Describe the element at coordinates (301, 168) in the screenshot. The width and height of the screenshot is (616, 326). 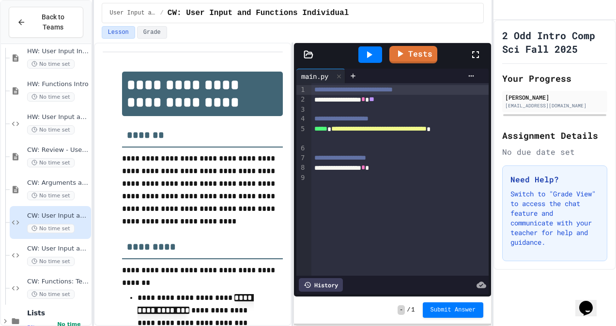
I see `div: 8` at that location.